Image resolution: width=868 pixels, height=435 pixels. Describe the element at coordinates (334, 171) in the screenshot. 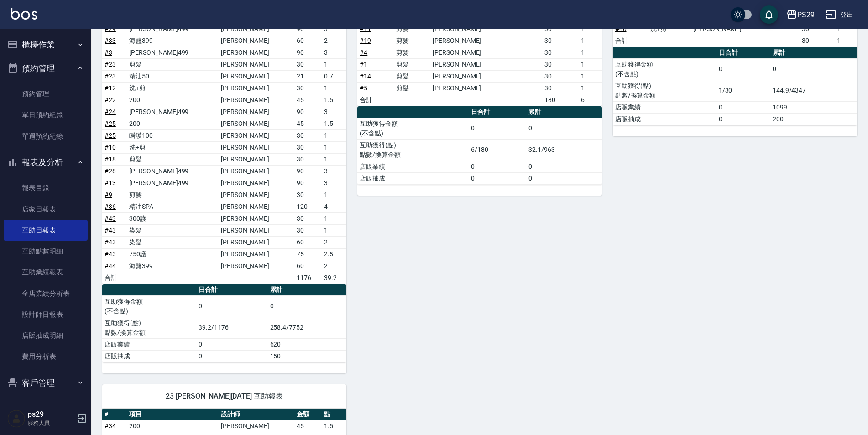

I see `td: 3` at that location.